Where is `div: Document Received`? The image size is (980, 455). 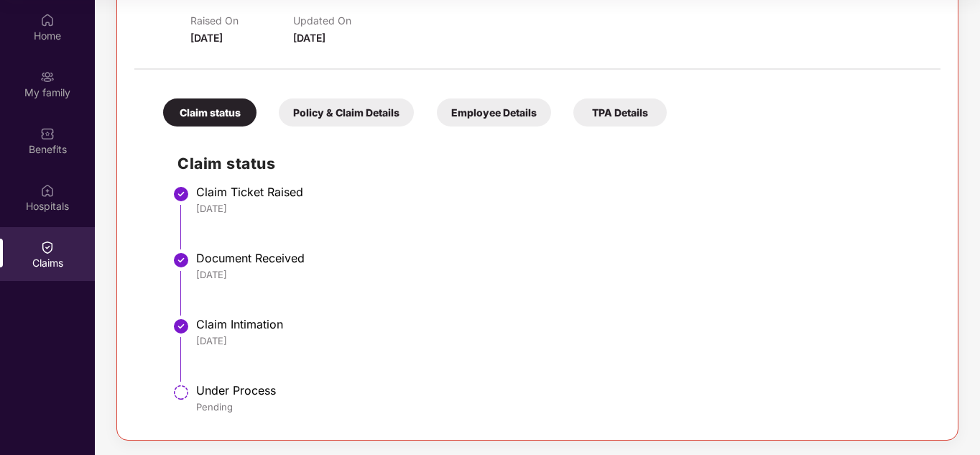 div: Document Received is located at coordinates (561, 258).